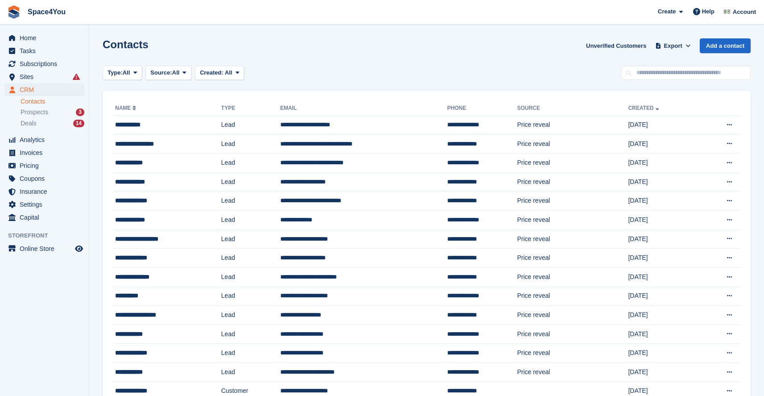  Describe the element at coordinates (708, 12) in the screenshot. I see `span: Help` at that location.